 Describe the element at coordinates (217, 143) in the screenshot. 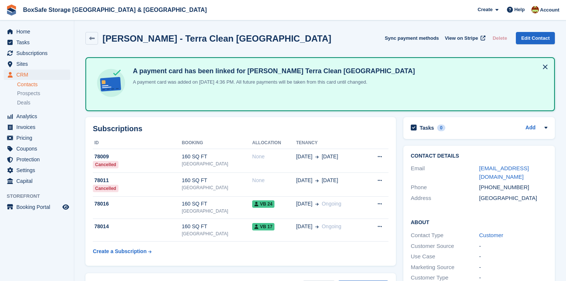

I see `th: Booking` at that location.